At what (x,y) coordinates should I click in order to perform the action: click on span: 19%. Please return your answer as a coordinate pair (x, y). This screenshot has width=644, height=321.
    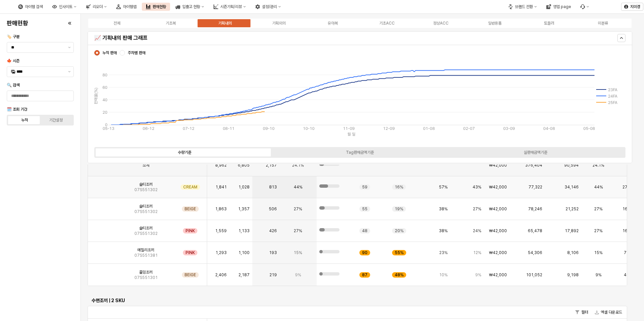
    Looking at the image, I should click on (399, 209).